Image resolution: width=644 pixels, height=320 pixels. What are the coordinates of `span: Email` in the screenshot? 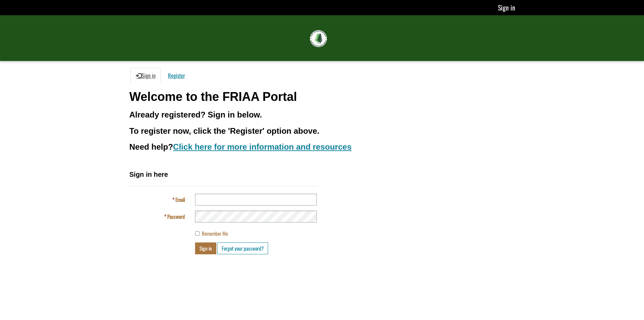 It's located at (180, 199).